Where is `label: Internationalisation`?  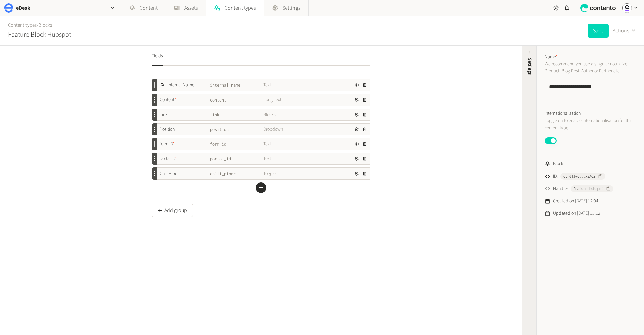
label: Internationalisation is located at coordinates (562, 113).